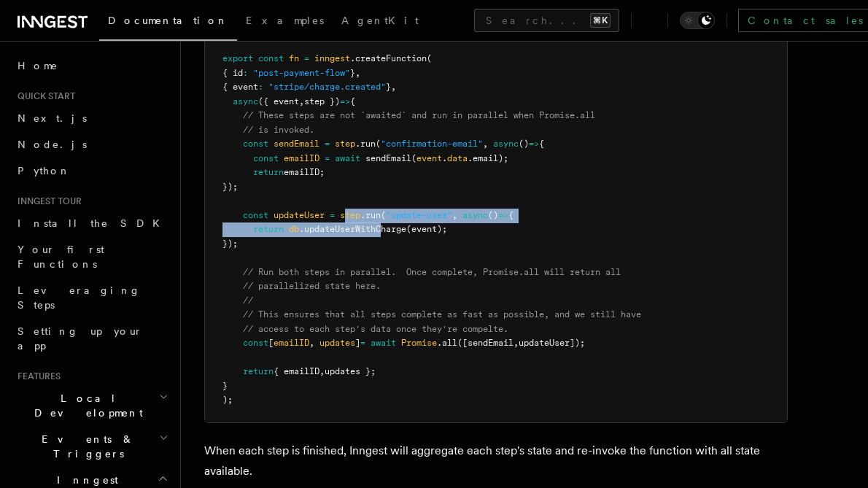 The width and height of the screenshot is (868, 488). What do you see at coordinates (279, 129) in the screenshot?
I see `span: // is invoked.` at bounding box center [279, 129].